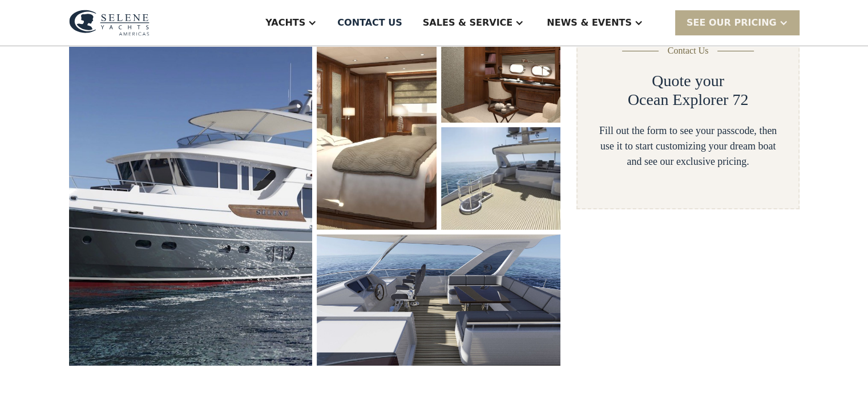 The width and height of the screenshot is (868, 401). Describe the element at coordinates (589, 23) in the screenshot. I see `div: News & EVENTS` at that location.